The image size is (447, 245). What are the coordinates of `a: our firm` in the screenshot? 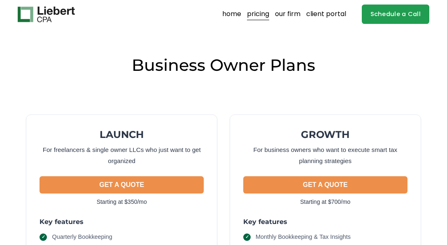 It's located at (288, 14).